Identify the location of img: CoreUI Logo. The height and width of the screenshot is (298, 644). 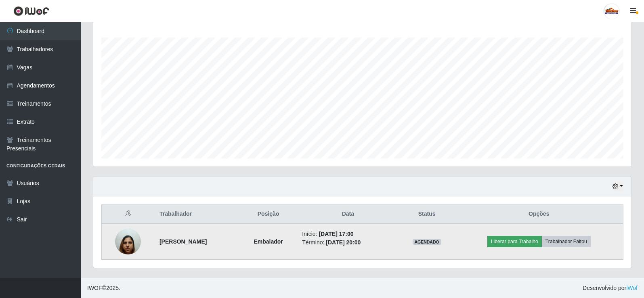
(31, 11).